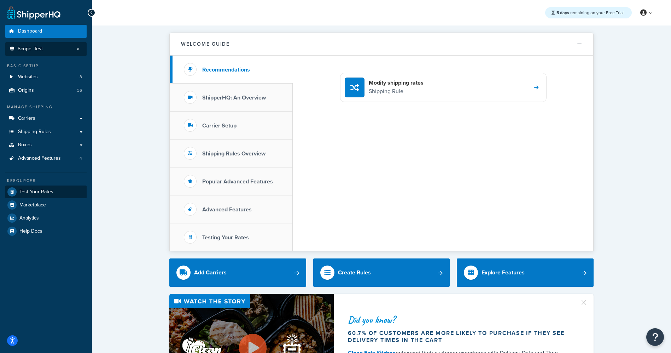 Image resolution: width=671 pixels, height=353 pixels. I want to click on span: Test Your Rates, so click(36, 192).